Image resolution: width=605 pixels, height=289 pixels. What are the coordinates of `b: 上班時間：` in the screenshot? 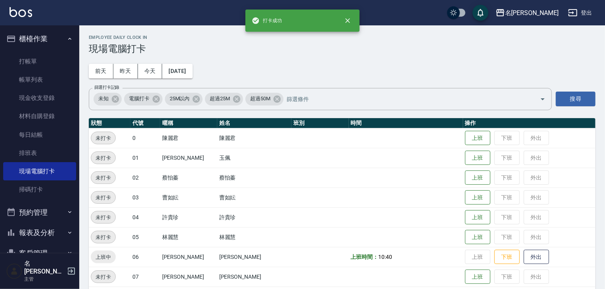 It's located at (365, 257).